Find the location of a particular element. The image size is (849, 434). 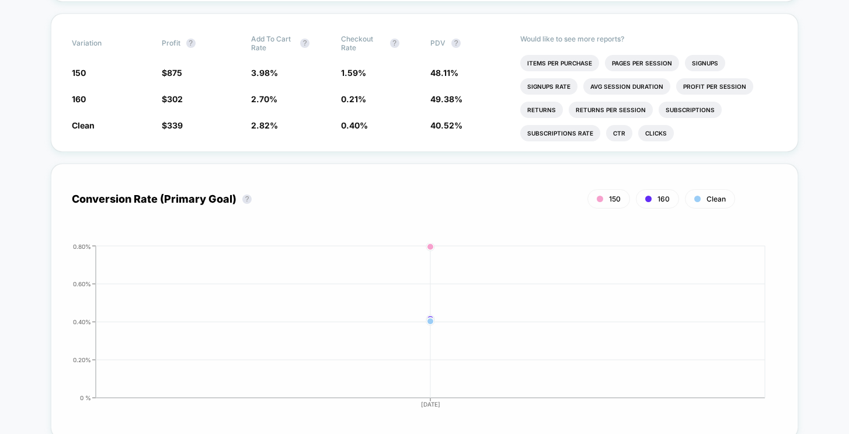

span: 2.82 % is located at coordinates (264, 125).